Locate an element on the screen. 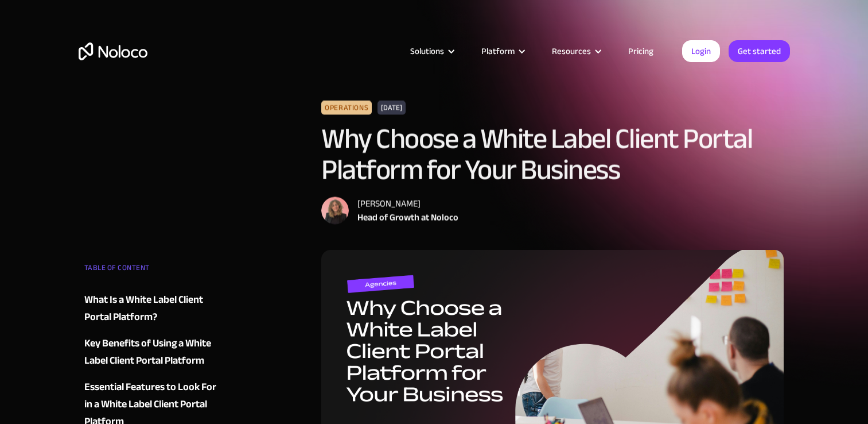 This screenshot has width=868, height=424. a: Get started is located at coordinates (758, 51).